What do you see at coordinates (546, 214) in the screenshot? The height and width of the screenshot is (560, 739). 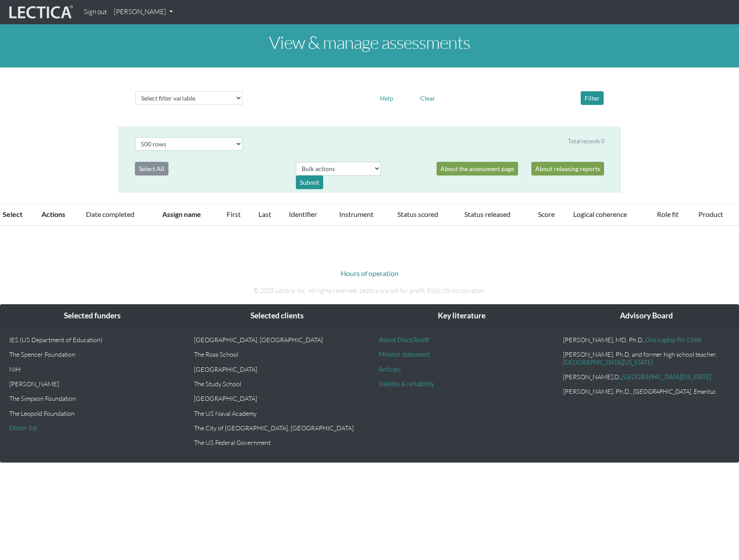 I see `a: Score` at bounding box center [546, 214].